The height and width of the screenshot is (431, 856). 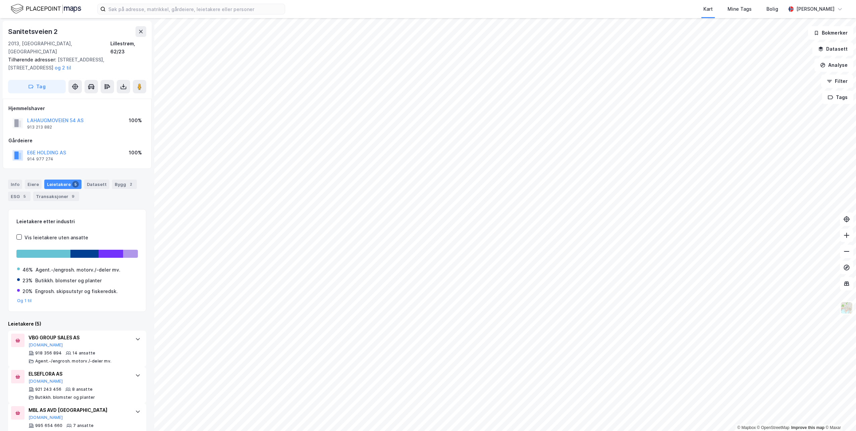 What do you see at coordinates (28, 280) in the screenshot?
I see `div: 23%` at bounding box center [28, 280].